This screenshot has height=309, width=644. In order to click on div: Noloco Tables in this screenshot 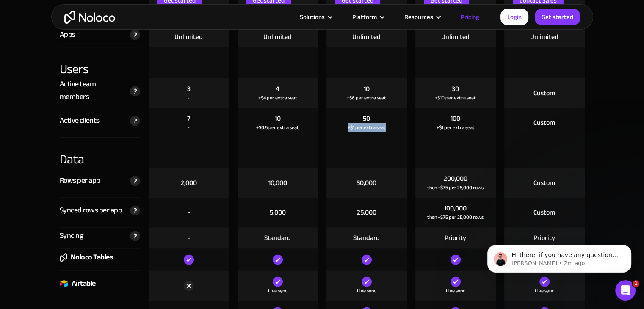, I will do `click(92, 257)`.